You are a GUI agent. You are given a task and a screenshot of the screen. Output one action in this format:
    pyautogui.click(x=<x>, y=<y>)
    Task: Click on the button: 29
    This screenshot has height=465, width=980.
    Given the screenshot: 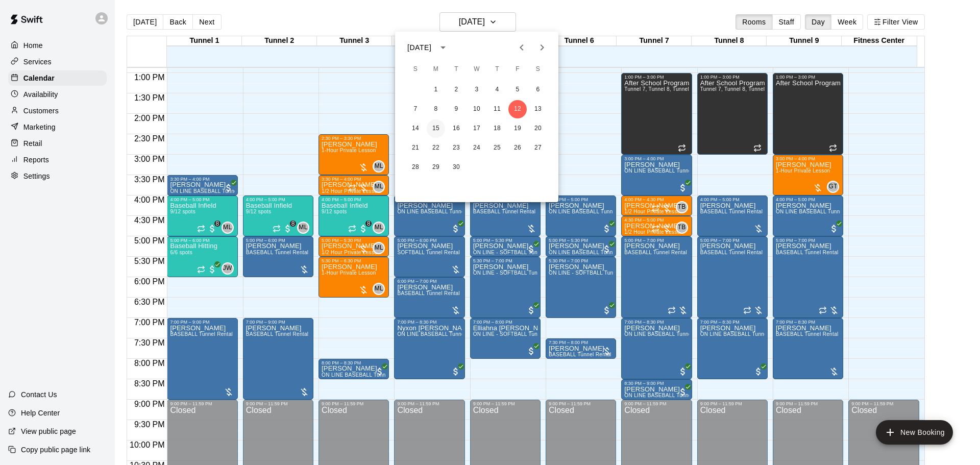 What is the action you would take?
    pyautogui.click(x=436, y=168)
    